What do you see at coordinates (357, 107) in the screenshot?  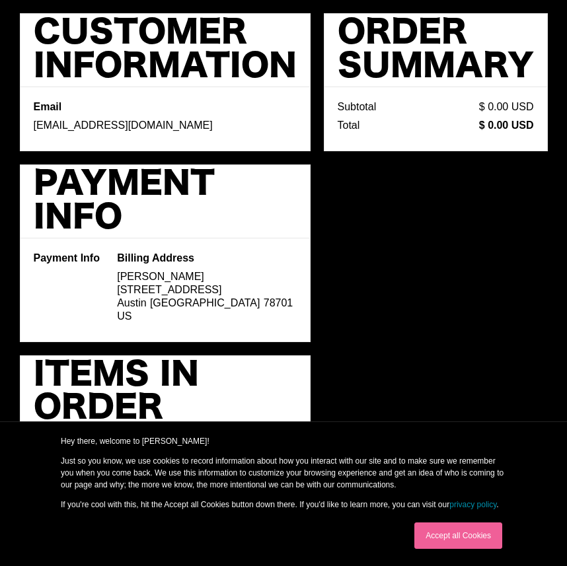 I see `div: Subtotal` at bounding box center [357, 107].